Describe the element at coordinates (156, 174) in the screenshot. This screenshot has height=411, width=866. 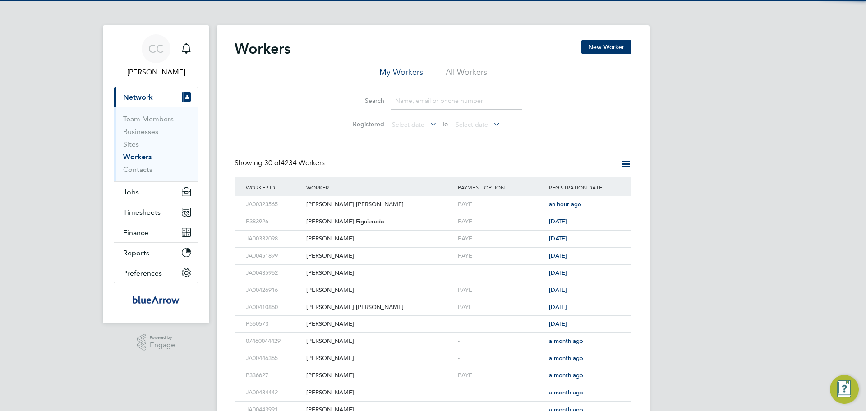
I see `nav: Main navigation` at that location.